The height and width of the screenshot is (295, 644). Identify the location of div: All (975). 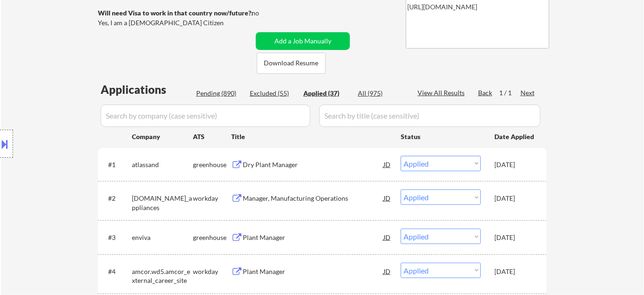
(381, 93).